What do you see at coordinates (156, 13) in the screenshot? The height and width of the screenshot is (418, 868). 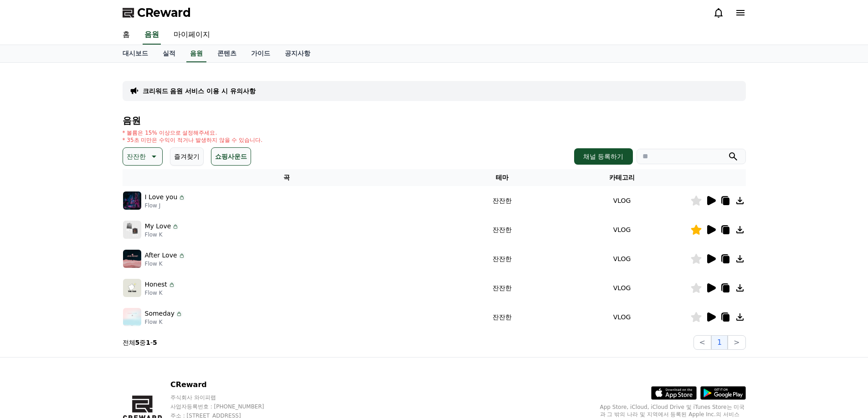 I see `a: CReward` at bounding box center [156, 13].